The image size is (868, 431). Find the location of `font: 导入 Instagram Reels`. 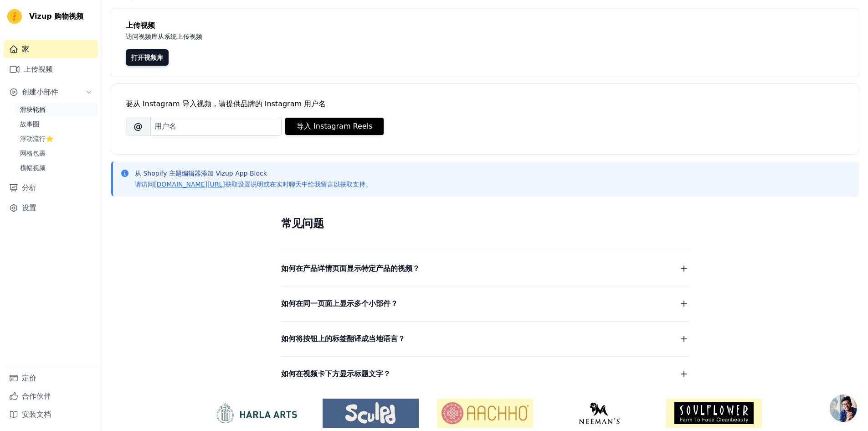

font: 导入 Instagram Reels is located at coordinates (335, 126).